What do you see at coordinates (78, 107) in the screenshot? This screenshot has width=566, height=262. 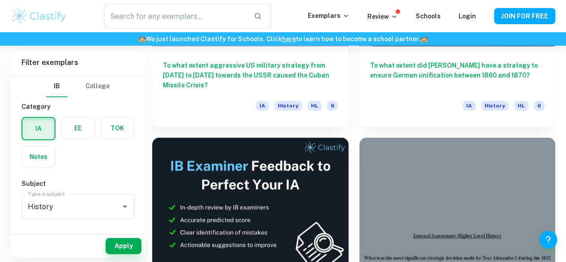 I see `h6: Category` at bounding box center [78, 107].